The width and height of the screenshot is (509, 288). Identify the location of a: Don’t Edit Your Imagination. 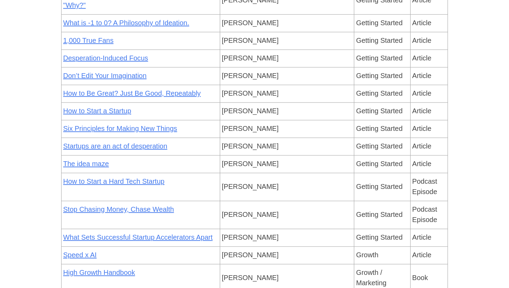
(105, 76).